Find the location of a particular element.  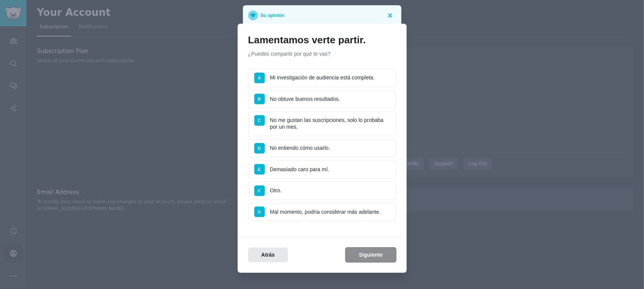

p: Su opinión is located at coordinates (272, 15).